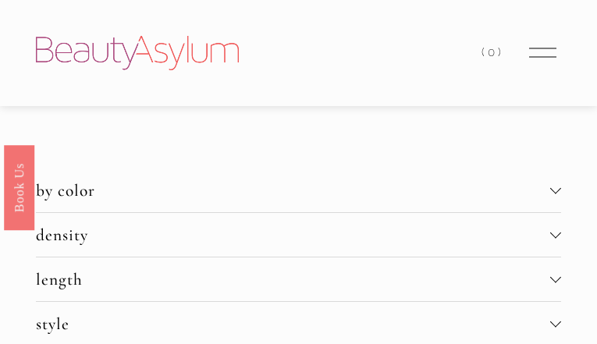 The width and height of the screenshot is (597, 344). What do you see at coordinates (298, 235) in the screenshot?
I see `button: density` at bounding box center [298, 235].